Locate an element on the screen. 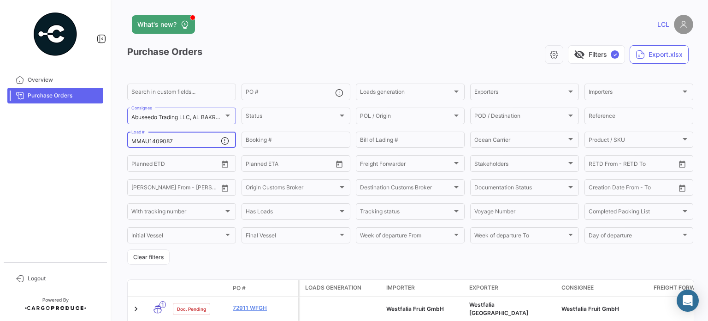  span: Consignee is located at coordinates (578, 287).